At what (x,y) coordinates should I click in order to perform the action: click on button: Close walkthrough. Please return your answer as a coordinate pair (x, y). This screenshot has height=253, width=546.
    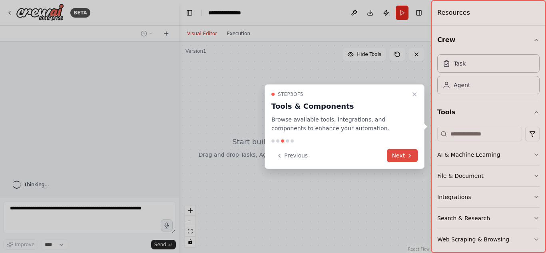
    Looking at the image, I should click on (414, 94).